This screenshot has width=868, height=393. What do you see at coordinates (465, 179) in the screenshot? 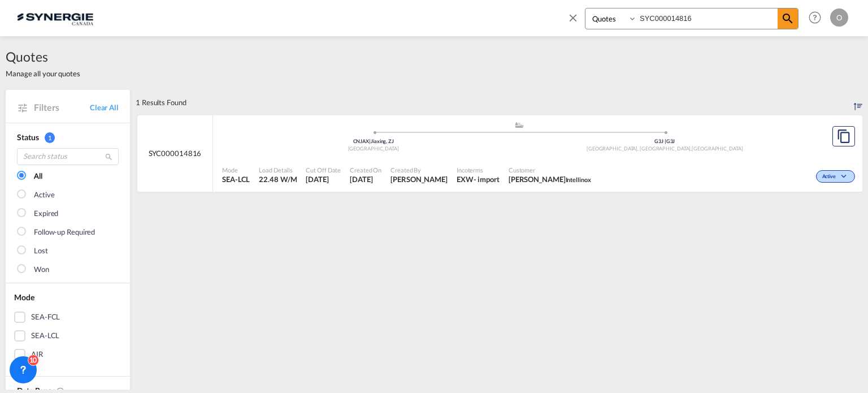
I see `div: EXW` at bounding box center [465, 179].